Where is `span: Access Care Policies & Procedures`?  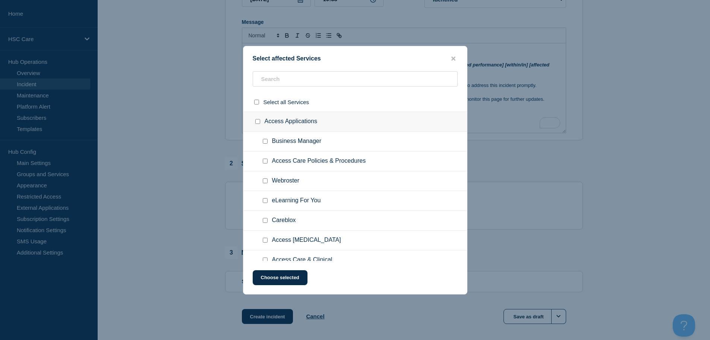
span: Access Care Policies & Procedures is located at coordinates (319, 161).